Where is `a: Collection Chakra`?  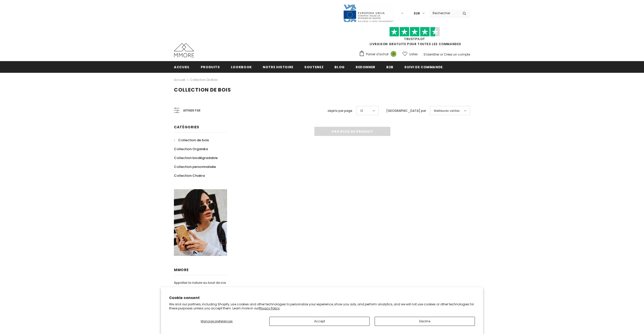
a: Collection Chakra is located at coordinates (189, 175).